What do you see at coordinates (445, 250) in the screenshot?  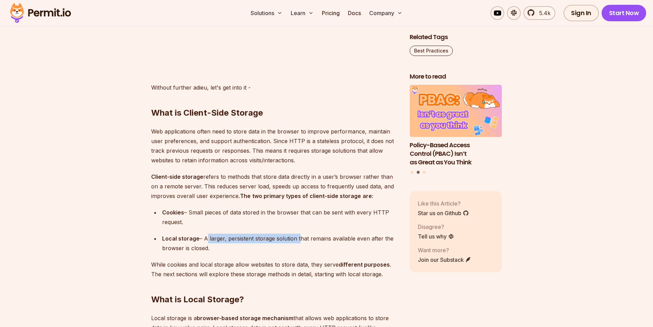 I see `p: Want more?` at bounding box center [445, 250].